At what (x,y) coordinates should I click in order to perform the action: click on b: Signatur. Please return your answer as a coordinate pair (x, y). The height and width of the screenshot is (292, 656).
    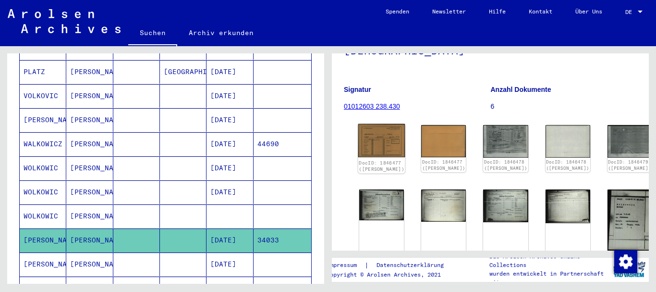
    Looking at the image, I should click on (358, 89).